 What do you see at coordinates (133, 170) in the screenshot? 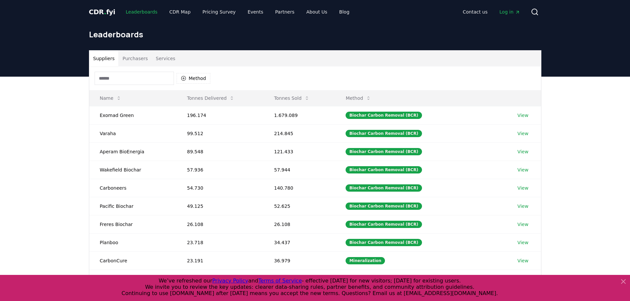
I see `td: Wakefield Biochar` at bounding box center [133, 170].